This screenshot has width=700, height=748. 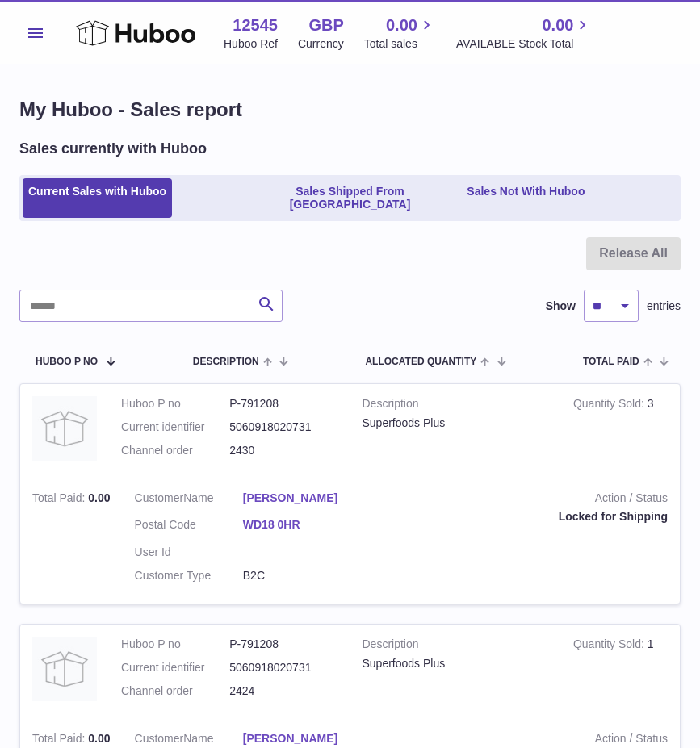 What do you see at coordinates (255, 25) in the screenshot?
I see `strong: 12545` at bounding box center [255, 25].